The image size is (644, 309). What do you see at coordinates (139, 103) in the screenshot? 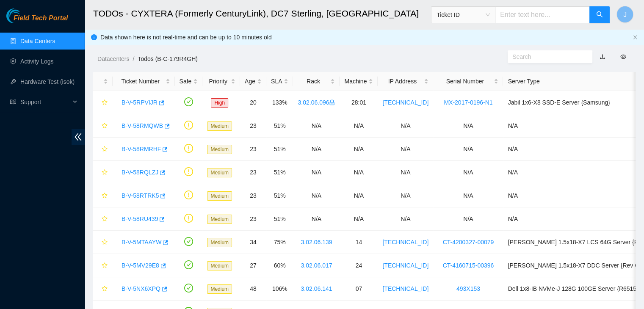
I see `a: B-V-5RPVIJR` at bounding box center [139, 103].